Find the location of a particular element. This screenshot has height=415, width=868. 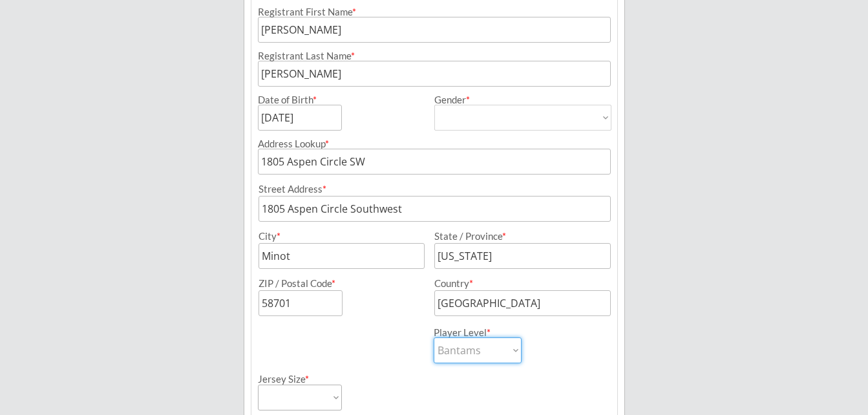

div: City is located at coordinates (341, 236).